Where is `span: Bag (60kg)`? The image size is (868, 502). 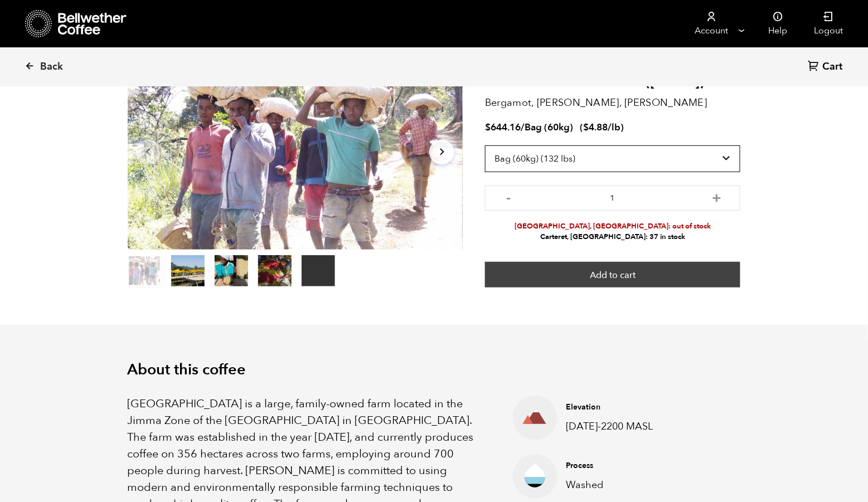
span: Bag (60kg) is located at coordinates (548, 127).